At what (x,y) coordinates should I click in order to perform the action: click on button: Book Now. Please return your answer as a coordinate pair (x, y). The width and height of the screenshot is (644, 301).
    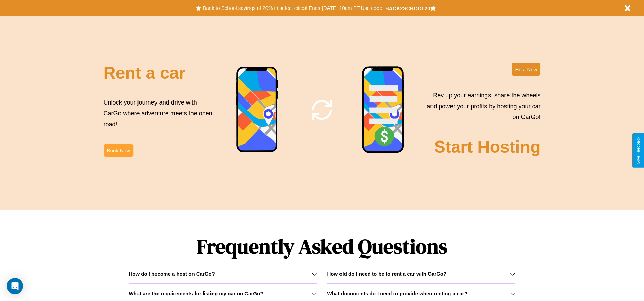
    Looking at the image, I should click on (118, 150).